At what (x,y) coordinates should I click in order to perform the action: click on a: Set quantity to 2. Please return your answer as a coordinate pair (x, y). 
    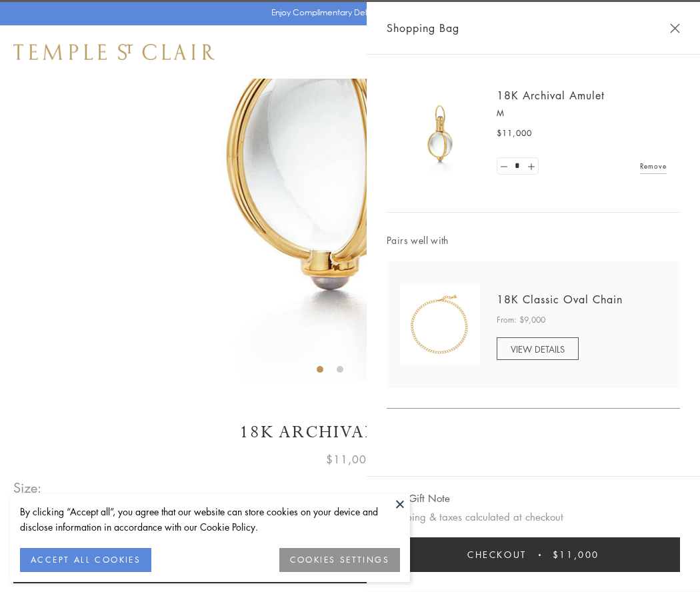
    Looking at the image, I should click on (531, 166).